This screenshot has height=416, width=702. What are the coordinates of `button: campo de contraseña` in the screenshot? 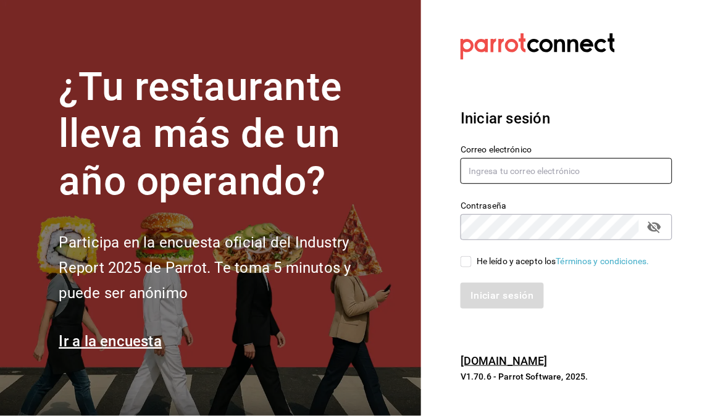 It's located at (654, 227).